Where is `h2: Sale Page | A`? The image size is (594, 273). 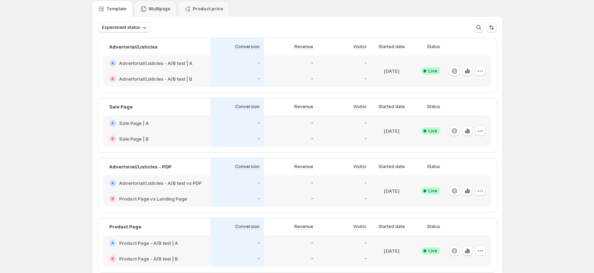 h2: Sale Page | A is located at coordinates (134, 123).